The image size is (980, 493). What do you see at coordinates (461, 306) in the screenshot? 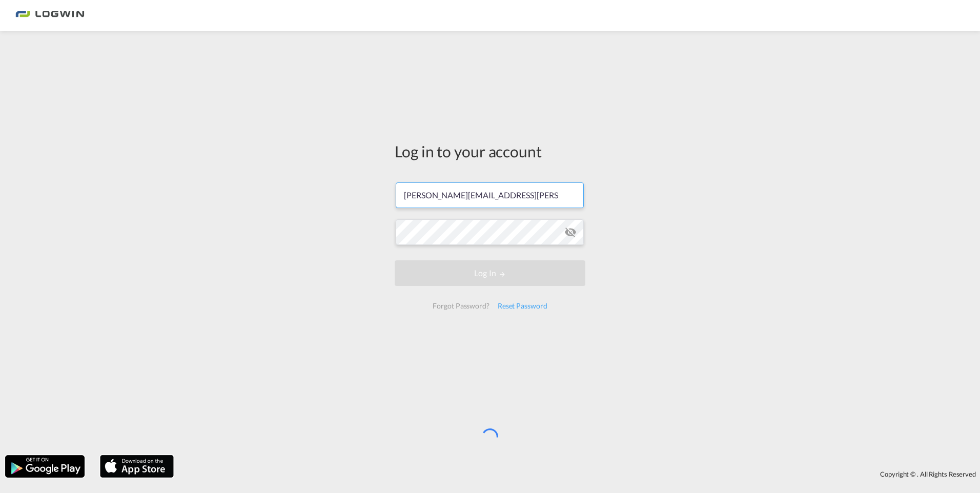
I see `div: Forgot Password?` at bounding box center [461, 306].